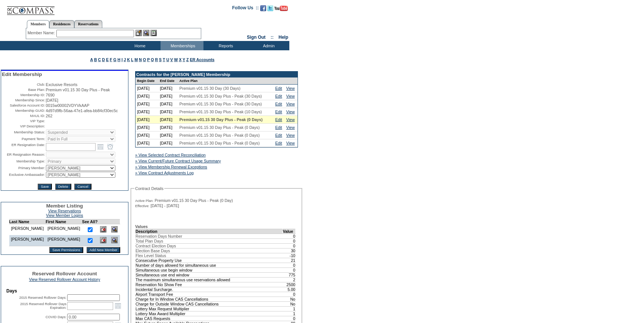  Describe the element at coordinates (63, 186) in the screenshot. I see `input: Delete` at that location.